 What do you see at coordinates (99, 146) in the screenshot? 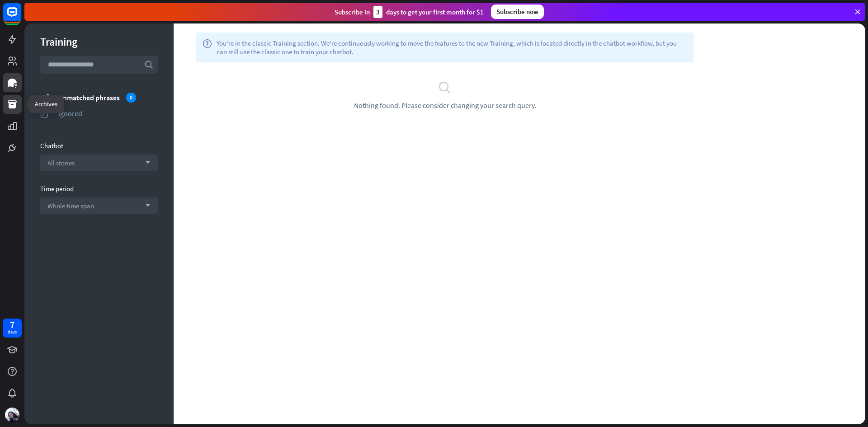
I see `div: Chatbot` at bounding box center [99, 146].